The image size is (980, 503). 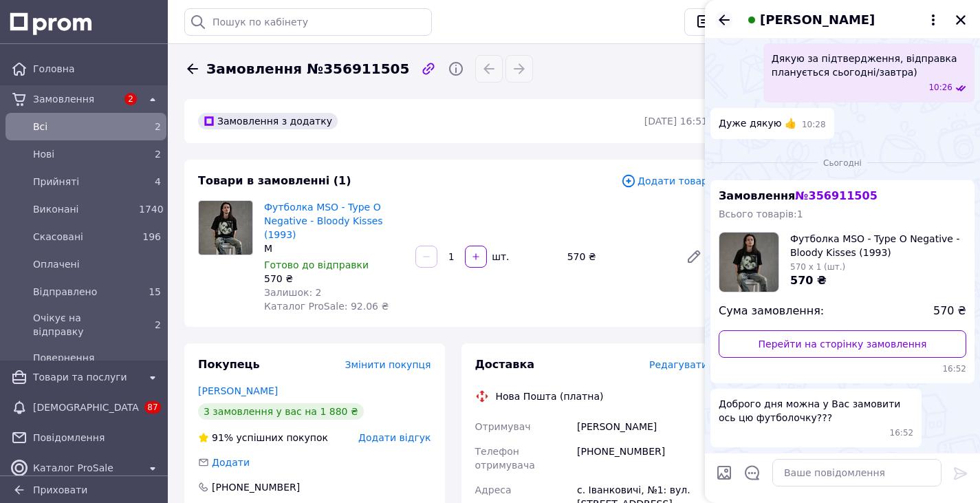 I want to click on span: Адреса, so click(x=493, y=489).